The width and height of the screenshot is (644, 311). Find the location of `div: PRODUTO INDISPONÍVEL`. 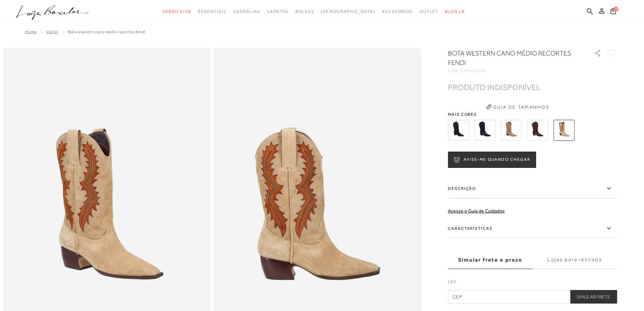

div: PRODUTO INDISPONÍVEL is located at coordinates (494, 87).